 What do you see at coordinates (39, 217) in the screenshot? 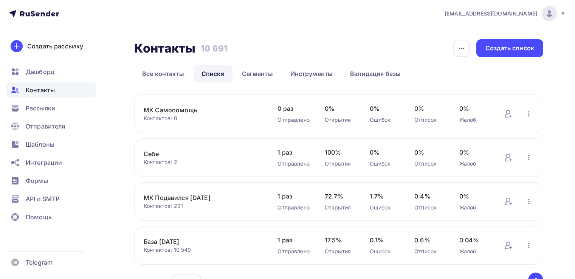
I see `span: Помощь` at bounding box center [39, 217].